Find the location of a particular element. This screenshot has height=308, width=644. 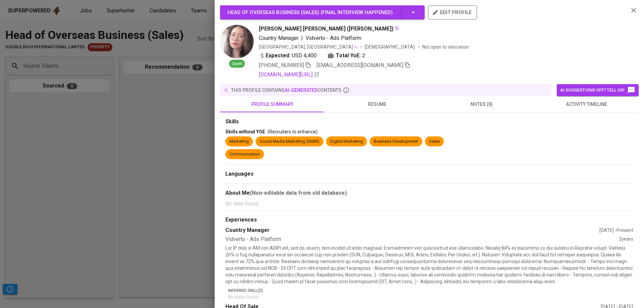

div: About Me is located at coordinates (429, 193).